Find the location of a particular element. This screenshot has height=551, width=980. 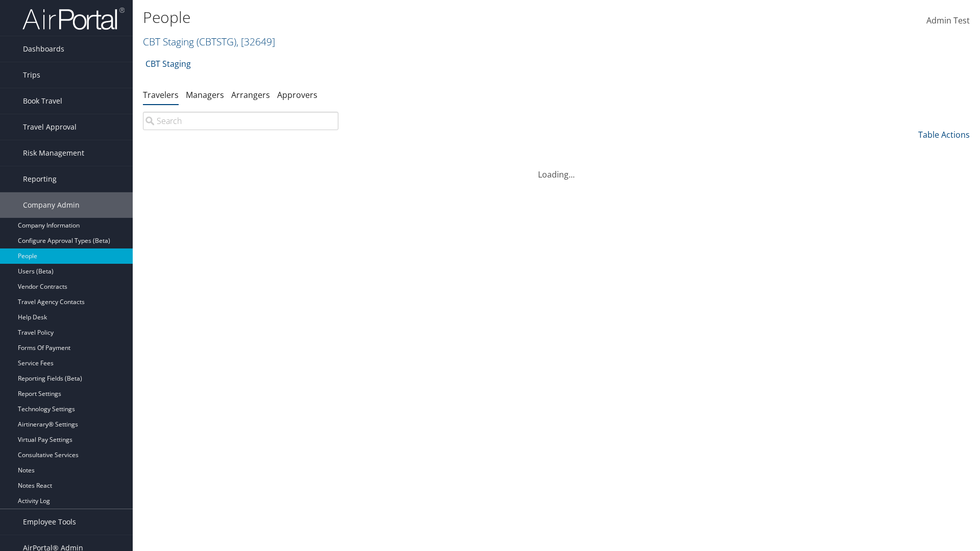

span: Employee Tools is located at coordinates (49, 522).